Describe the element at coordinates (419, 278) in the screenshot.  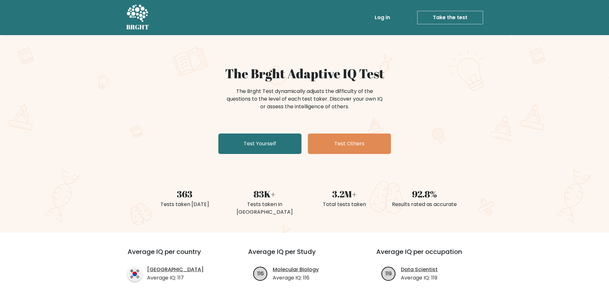
I see `p: Average IQ: 119` at that location.